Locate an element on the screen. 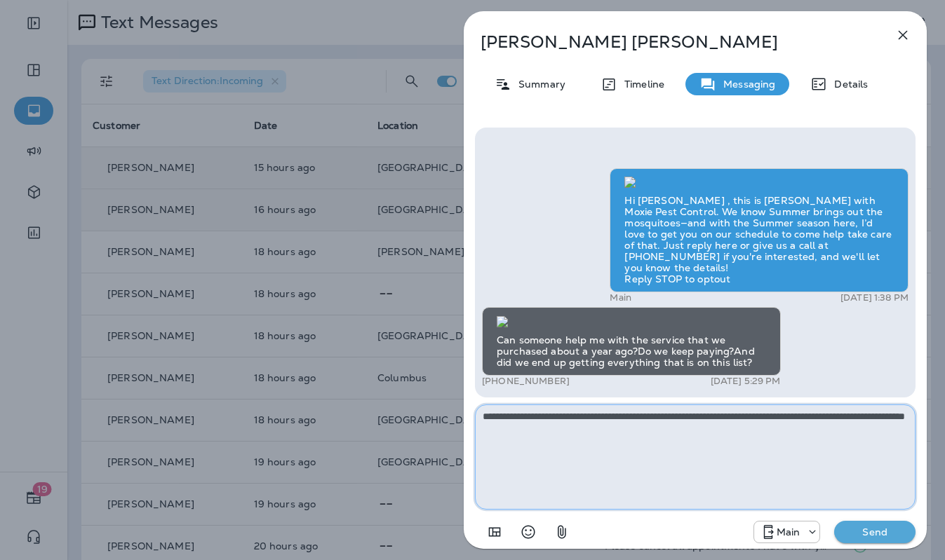 The image size is (945, 560). p: Details is located at coordinates (847, 84).